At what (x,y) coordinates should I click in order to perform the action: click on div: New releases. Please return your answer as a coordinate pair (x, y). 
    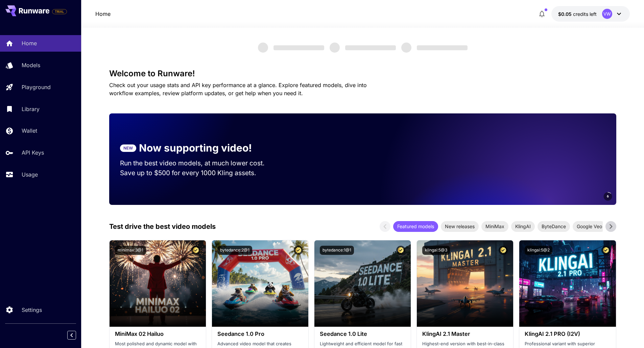
    Looking at the image, I should click on (460, 226).